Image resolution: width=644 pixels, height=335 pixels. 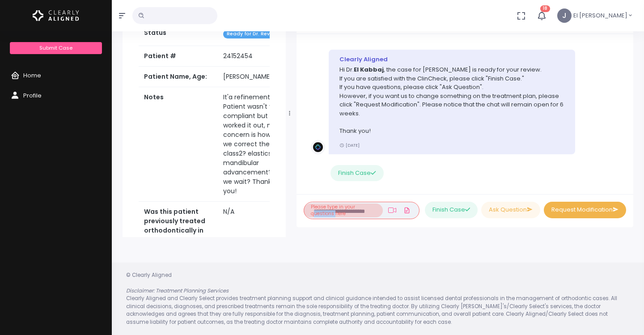 What do you see at coordinates (392, 211) in the screenshot?
I see `a: Add Loom Video` at bounding box center [392, 211].